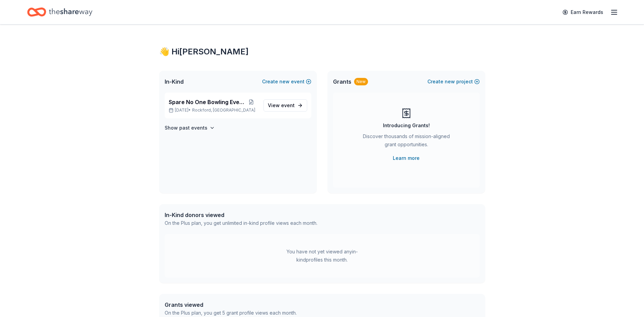 The width and height of the screenshot is (644, 317). Describe the element at coordinates (241, 215) in the screenshot. I see `div: In-Kind donors viewed` at that location.